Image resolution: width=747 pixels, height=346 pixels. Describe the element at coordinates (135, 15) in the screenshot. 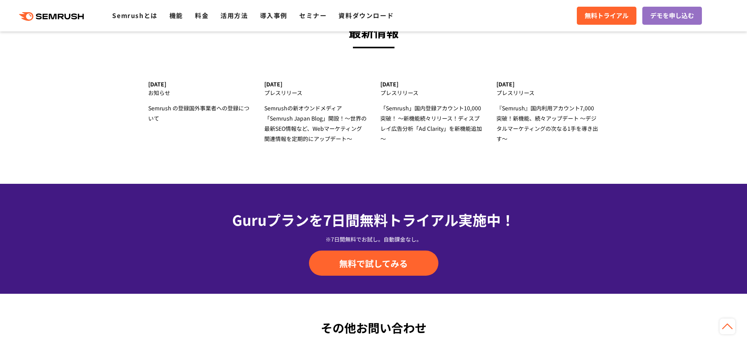

I see `a: Semrushとは` at that location.